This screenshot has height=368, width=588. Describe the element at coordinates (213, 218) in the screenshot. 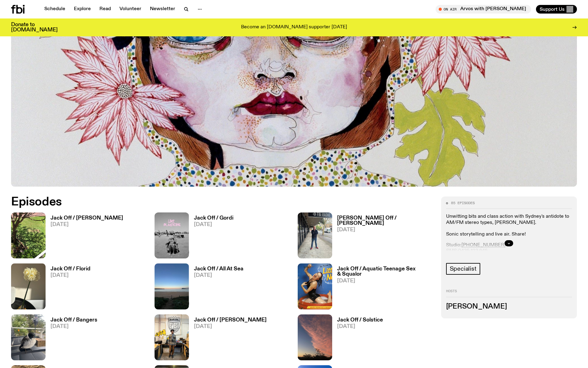

I see `h3: Jack Off / Gordi` at that location.